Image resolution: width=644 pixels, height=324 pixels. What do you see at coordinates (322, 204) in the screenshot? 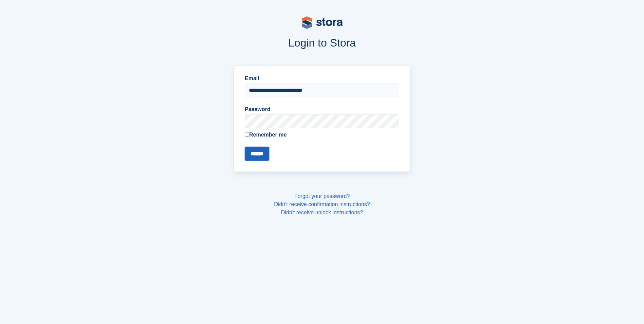
I see `a: Didn't receive confirmation instructions?` at bounding box center [322, 204].